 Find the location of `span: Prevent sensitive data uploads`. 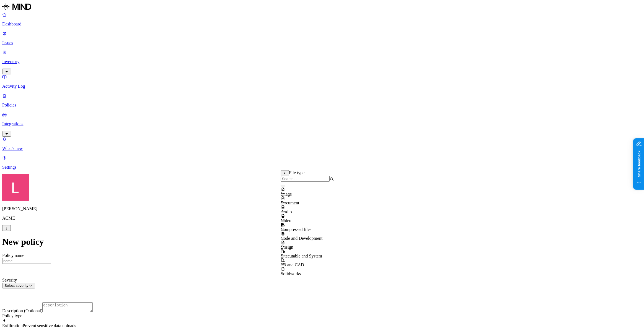

span: Prevent sensitive data uploads is located at coordinates (49, 325).